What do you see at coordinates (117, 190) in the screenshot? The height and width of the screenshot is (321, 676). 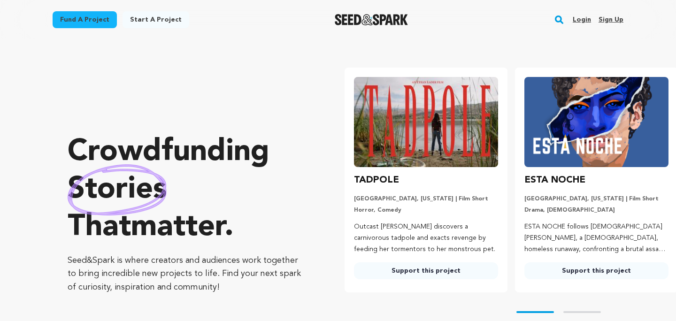 I see `img: hand sketched image` at bounding box center [117, 190].